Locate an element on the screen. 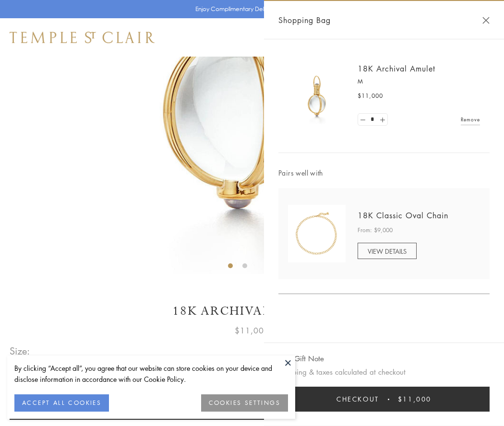 This screenshot has height=426, width=504. span: Shopping Bag is located at coordinates (305, 20).